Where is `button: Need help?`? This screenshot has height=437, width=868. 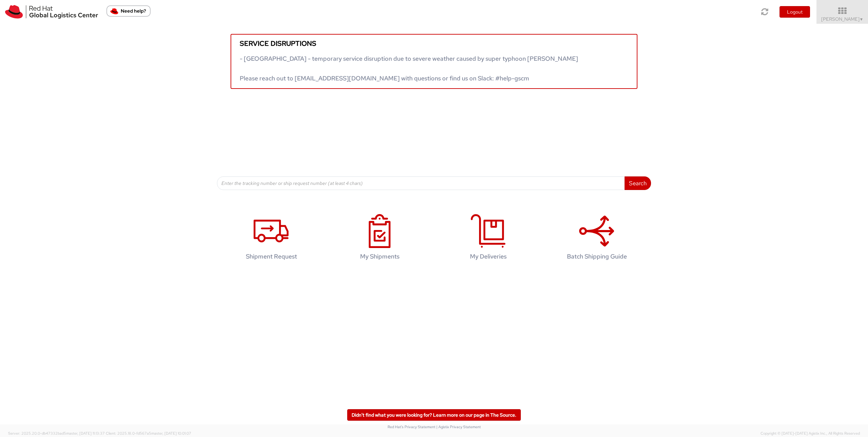 button: Need help? is located at coordinates (128, 11).